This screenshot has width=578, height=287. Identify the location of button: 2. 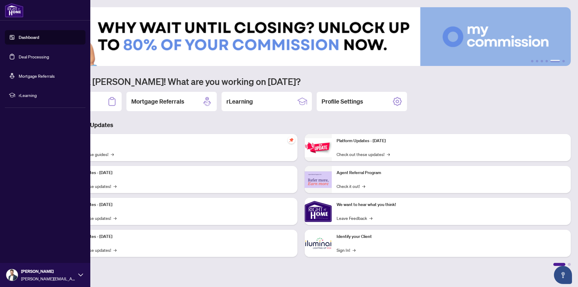
(537, 61).